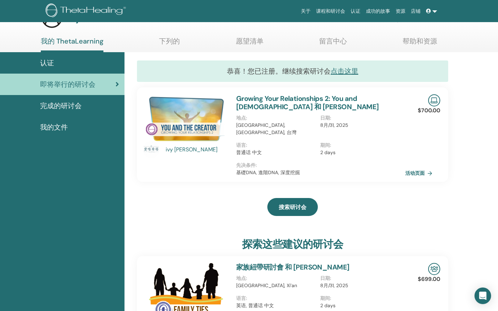 The image size is (498, 311). I want to click on img: Growing Your Relationships 2: You and God, so click(185, 119).